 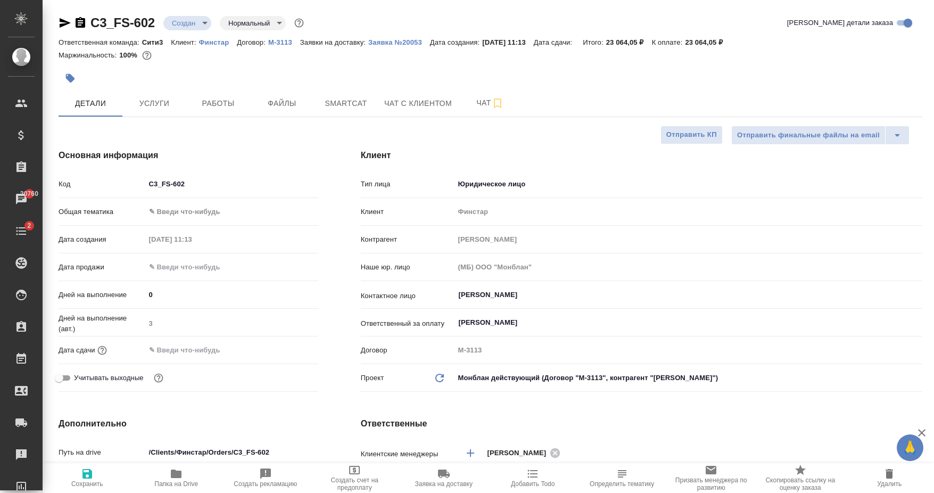 I want to click on button: Заявка на доставку, so click(x=444, y=478).